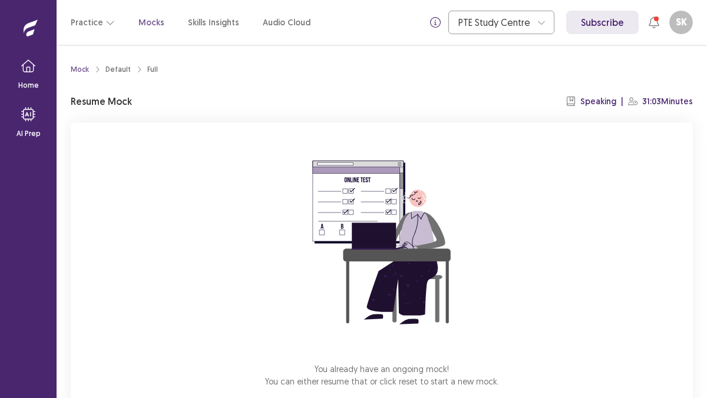  Describe the element at coordinates (28, 85) in the screenshot. I see `p: Home` at that location.